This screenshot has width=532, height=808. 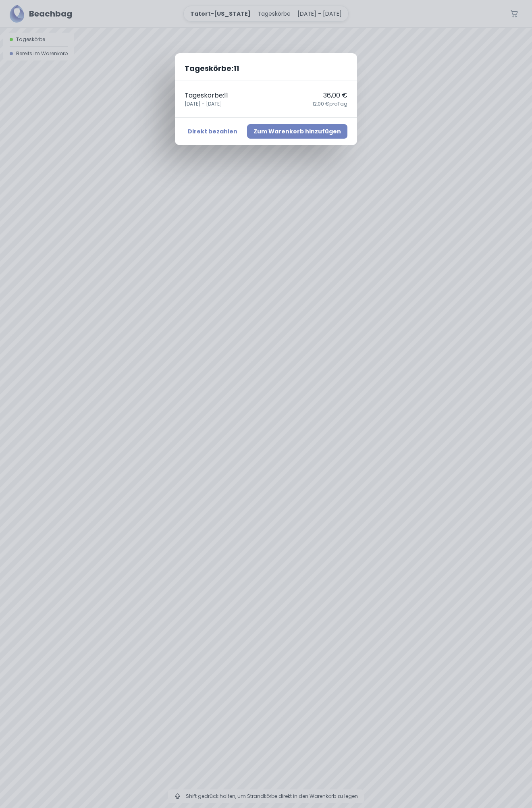 What do you see at coordinates (335, 95) in the screenshot?
I see `p: 36,00 €` at bounding box center [335, 95].